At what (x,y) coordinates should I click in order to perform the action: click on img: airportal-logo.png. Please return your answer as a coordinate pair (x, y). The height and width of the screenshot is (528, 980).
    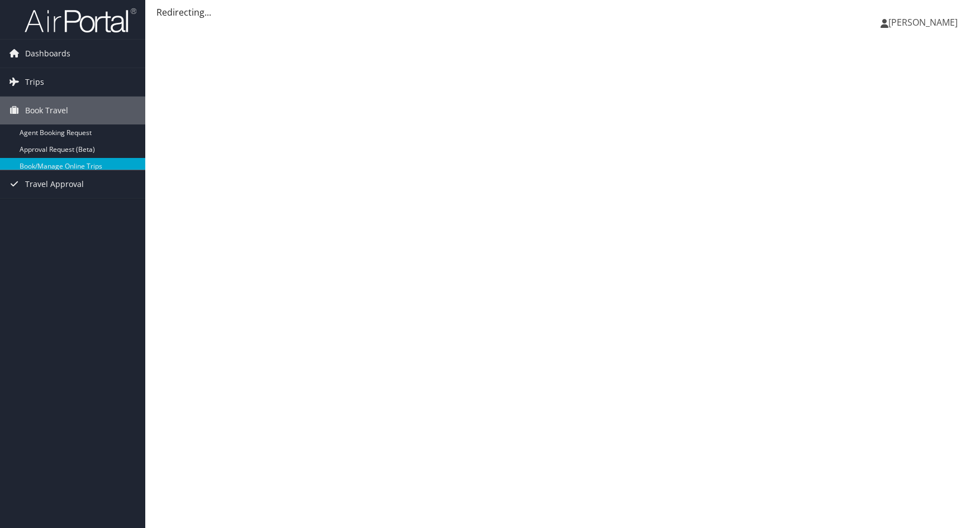
    Looking at the image, I should click on (81, 20).